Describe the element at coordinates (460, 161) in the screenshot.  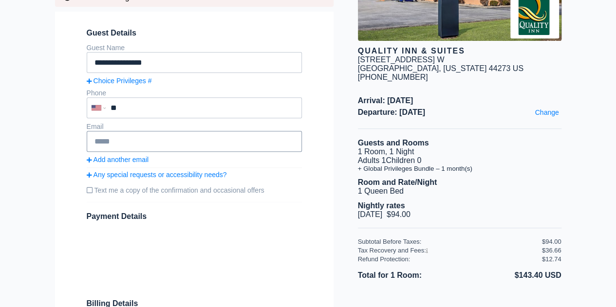
I see `li: Adults 1` at that location.